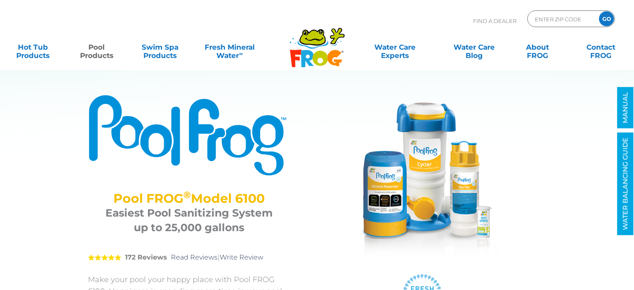 The width and height of the screenshot is (634, 290). Describe the element at coordinates (474, 47) in the screenshot. I see `a: Water CareBlog` at that location.